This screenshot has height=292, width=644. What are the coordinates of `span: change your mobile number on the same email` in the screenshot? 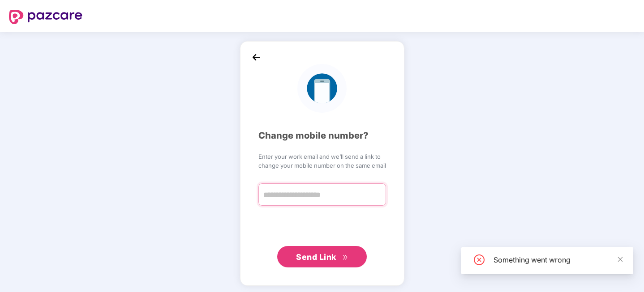 It's located at (322, 166).